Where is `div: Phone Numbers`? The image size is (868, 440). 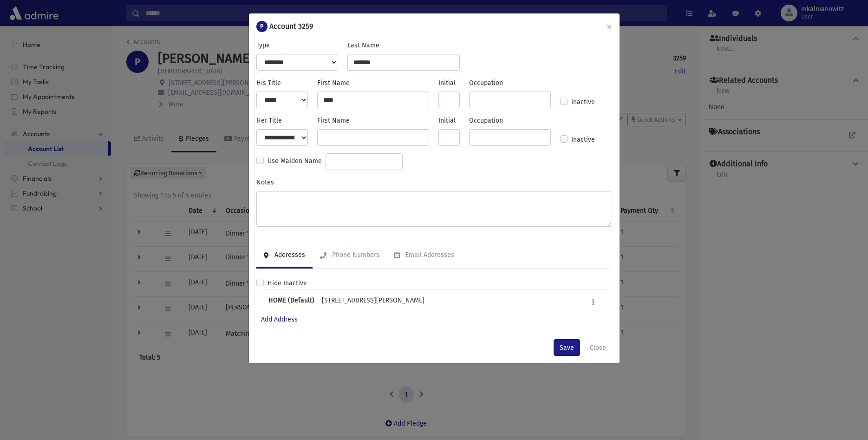
div: Phone Numbers is located at coordinates (355, 255).